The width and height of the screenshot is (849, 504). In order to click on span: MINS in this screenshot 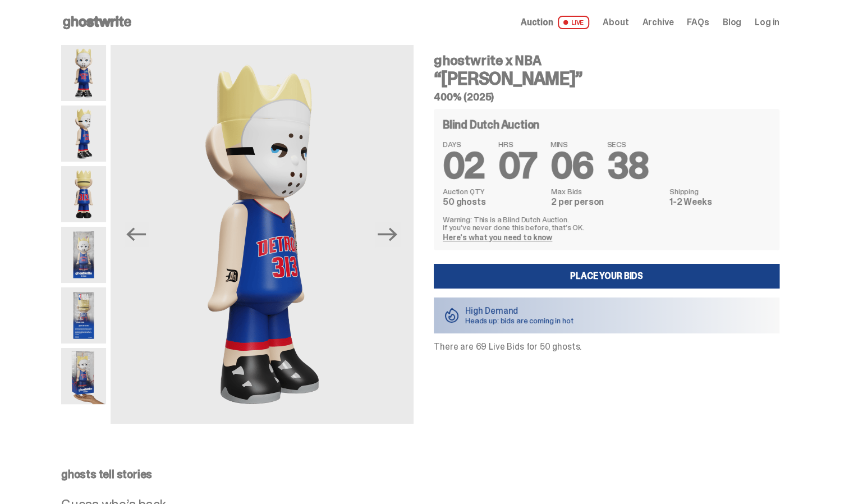, I will do `click(571, 144)`.